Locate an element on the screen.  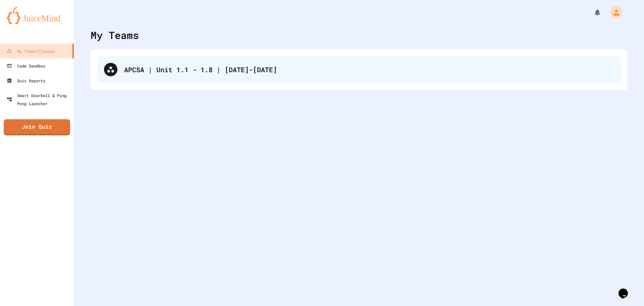
div: My Notifications is located at coordinates (592, 12).